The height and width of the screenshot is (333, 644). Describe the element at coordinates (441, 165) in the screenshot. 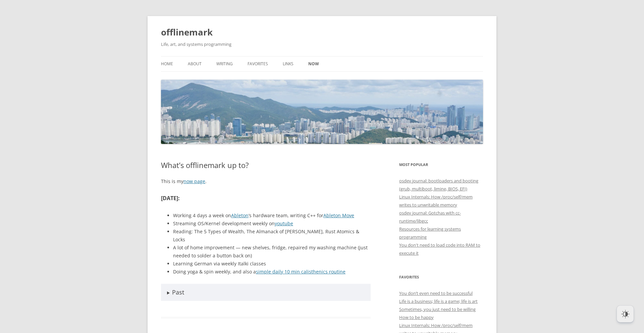

I see `h3: Most Popular` at that location.